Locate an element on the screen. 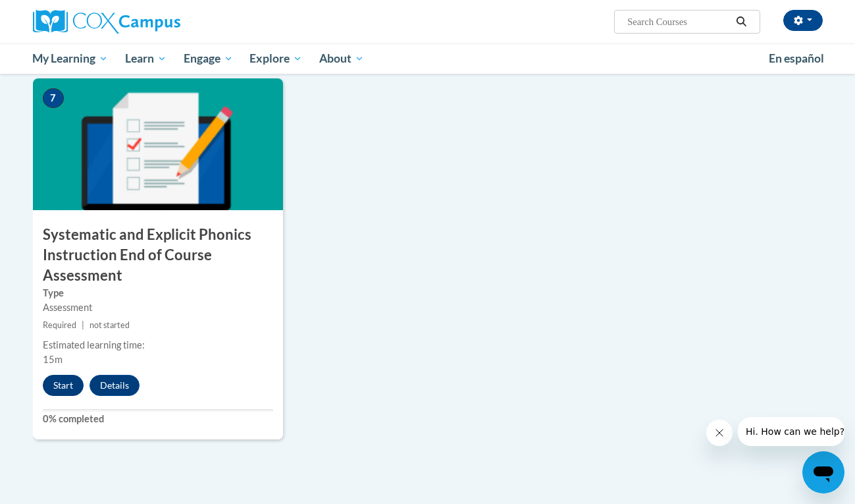  div: Assessment is located at coordinates (158, 308).